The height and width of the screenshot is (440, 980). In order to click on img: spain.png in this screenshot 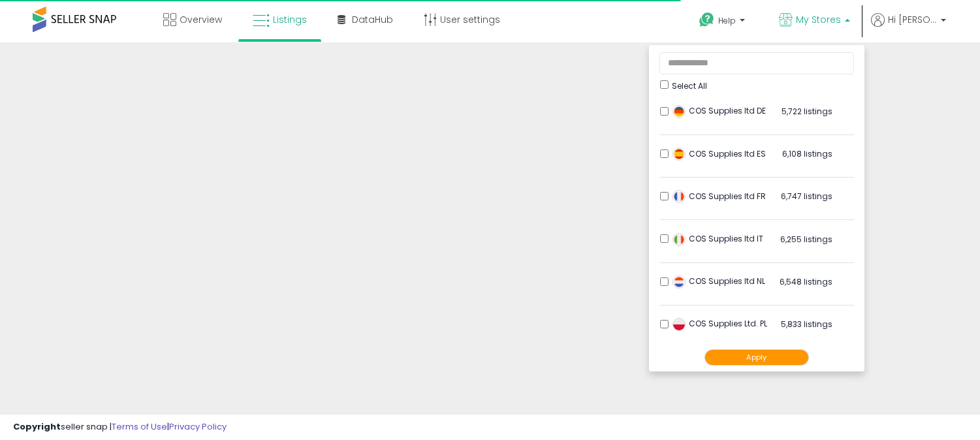, I will do `click(679, 154)`.